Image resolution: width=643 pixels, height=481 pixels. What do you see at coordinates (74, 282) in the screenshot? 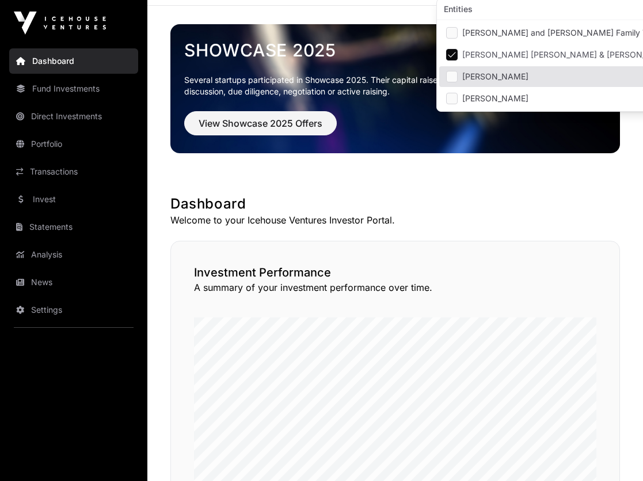
I see `a: News` at bounding box center [74, 282].